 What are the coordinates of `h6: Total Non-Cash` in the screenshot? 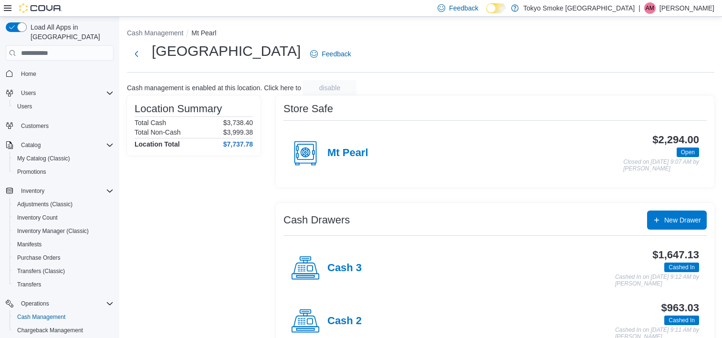 It's located at (157, 132).